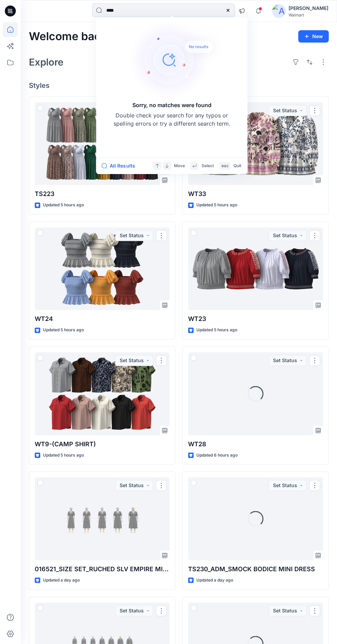  Describe the element at coordinates (177, 60) in the screenshot. I see `img: Sorry, no matches were found` at that location.